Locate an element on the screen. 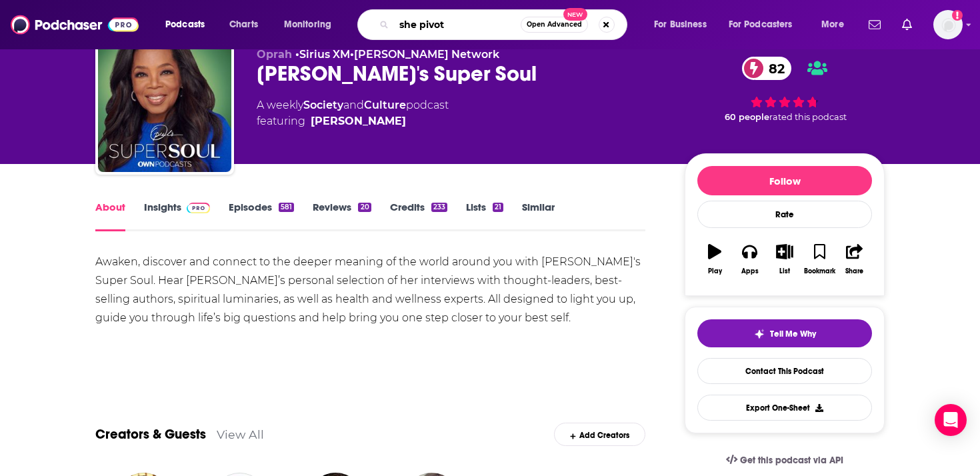  div: Add Creators is located at coordinates (599, 434).